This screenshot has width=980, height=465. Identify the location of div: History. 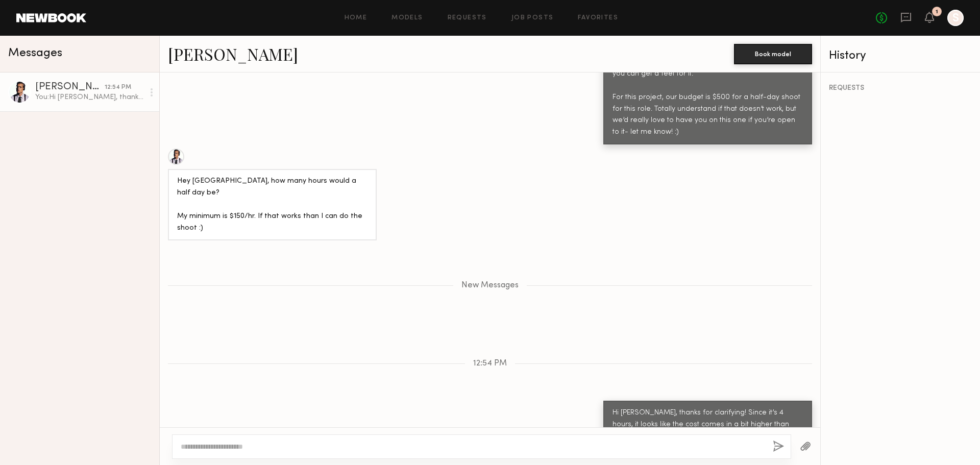
(900, 55).